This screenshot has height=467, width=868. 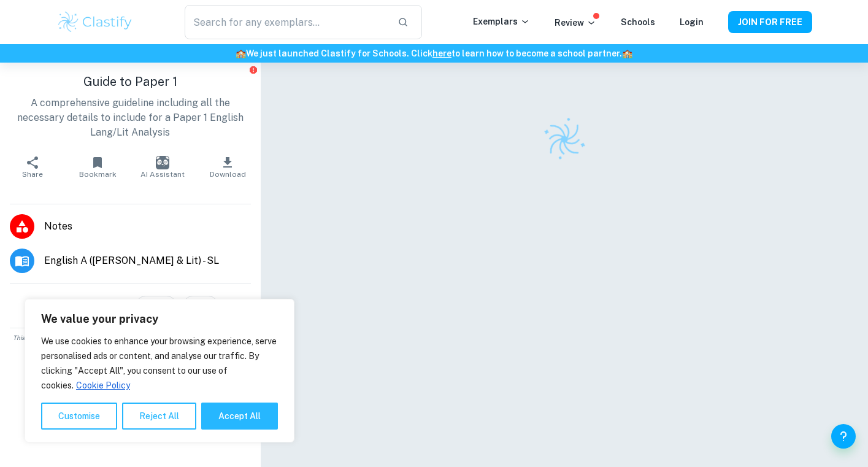 What do you see at coordinates (156, 306) in the screenshot?
I see `div: 57` at bounding box center [156, 306].